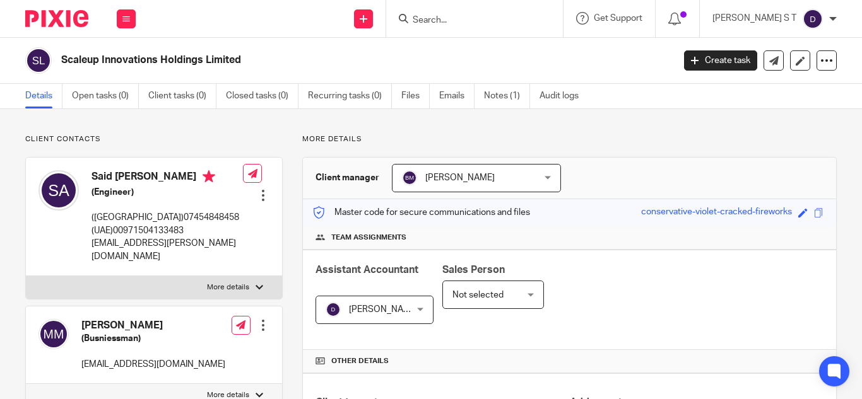 This screenshot has width=862, height=399. What do you see at coordinates (473, 270) in the screenshot?
I see `span: Sales Person` at bounding box center [473, 270].